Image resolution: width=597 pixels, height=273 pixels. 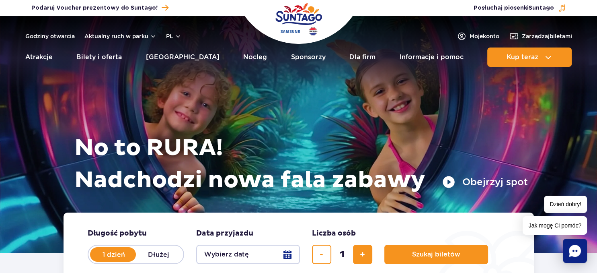 What do you see at coordinates (555, 225) in the screenshot?
I see `span: Jak mogę Ci pomóc?` at bounding box center [555, 225].